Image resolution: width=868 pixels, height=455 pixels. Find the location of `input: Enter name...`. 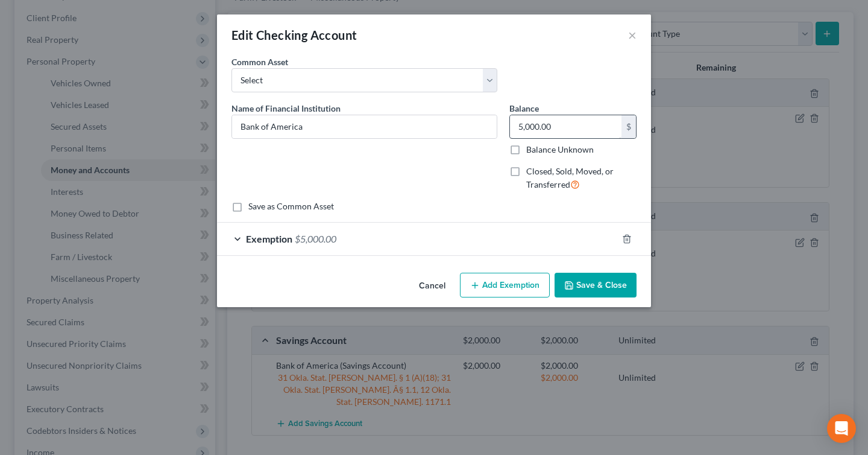

input: Enter name... is located at coordinates (364, 126).